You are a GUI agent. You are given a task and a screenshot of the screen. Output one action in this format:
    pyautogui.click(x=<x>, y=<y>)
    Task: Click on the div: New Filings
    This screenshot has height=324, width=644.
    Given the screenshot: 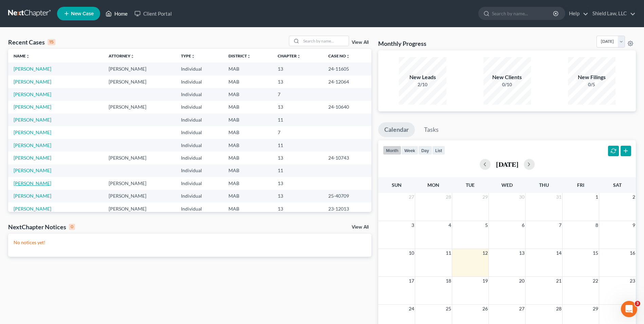 What is the action you would take?
    pyautogui.click(x=592, y=77)
    